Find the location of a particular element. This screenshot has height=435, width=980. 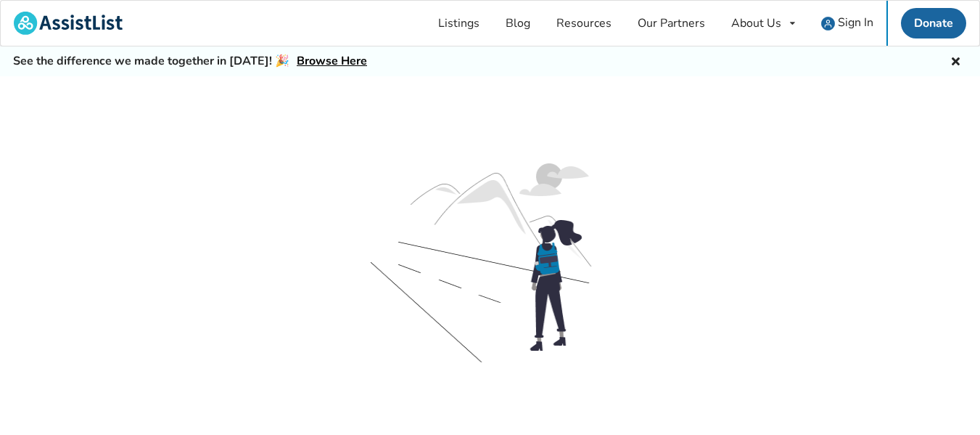

a: Browse Here is located at coordinates (332, 61).